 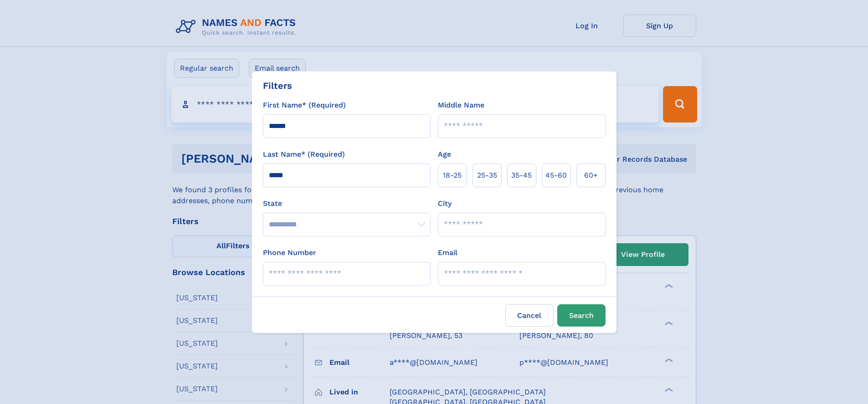 What do you see at coordinates (591, 175) in the screenshot?
I see `span: 60+` at bounding box center [591, 175].